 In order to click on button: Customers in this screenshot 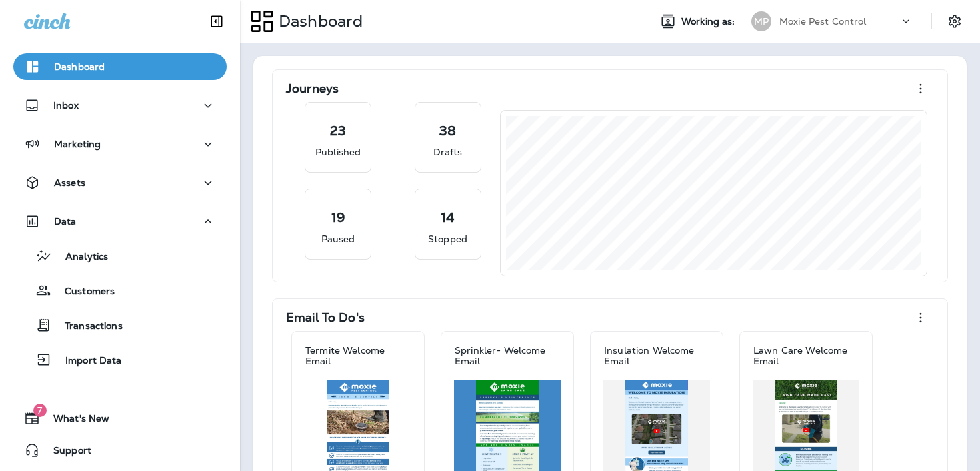, I will do `click(120, 290)`.